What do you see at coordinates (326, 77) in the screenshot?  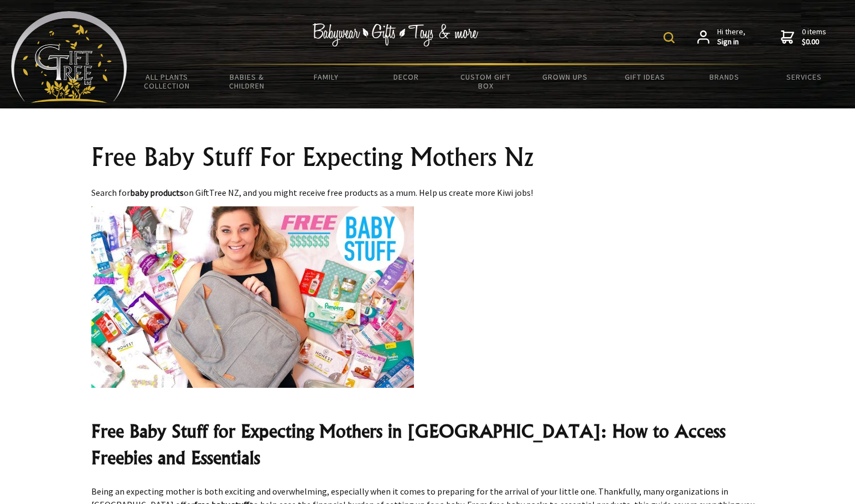 I see `a: Family` at bounding box center [326, 77].